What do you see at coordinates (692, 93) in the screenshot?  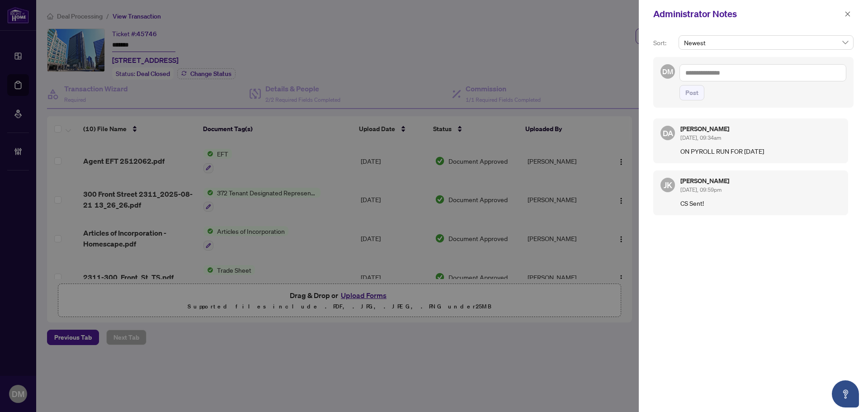 I see `button: Post` at bounding box center [692, 93].